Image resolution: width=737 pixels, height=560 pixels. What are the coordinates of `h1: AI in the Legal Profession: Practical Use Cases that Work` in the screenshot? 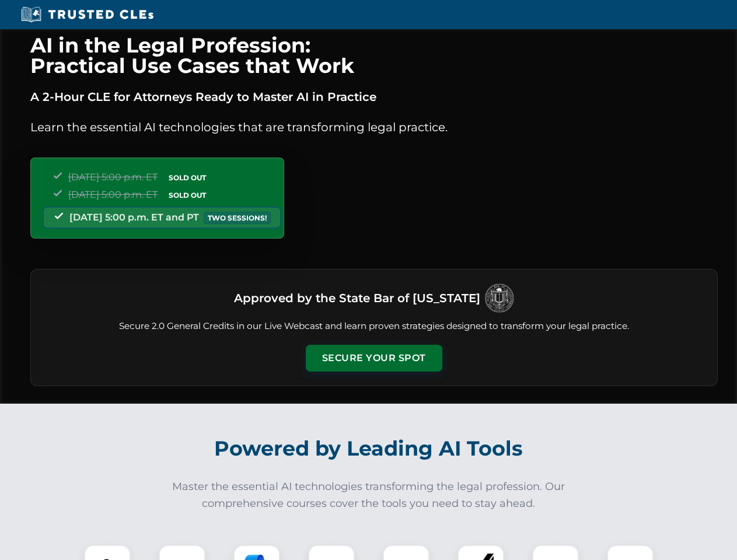 It's located at (374, 55).